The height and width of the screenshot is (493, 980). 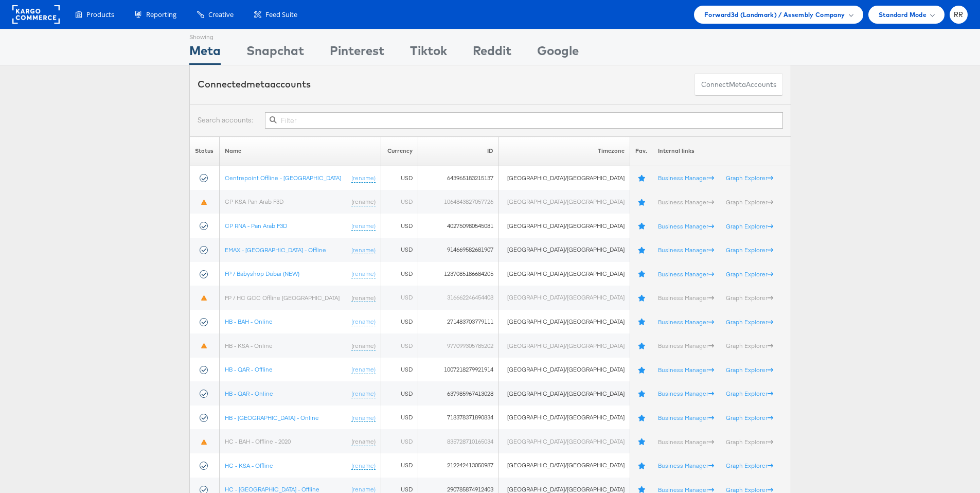 I want to click on th: Status, so click(x=205, y=151).